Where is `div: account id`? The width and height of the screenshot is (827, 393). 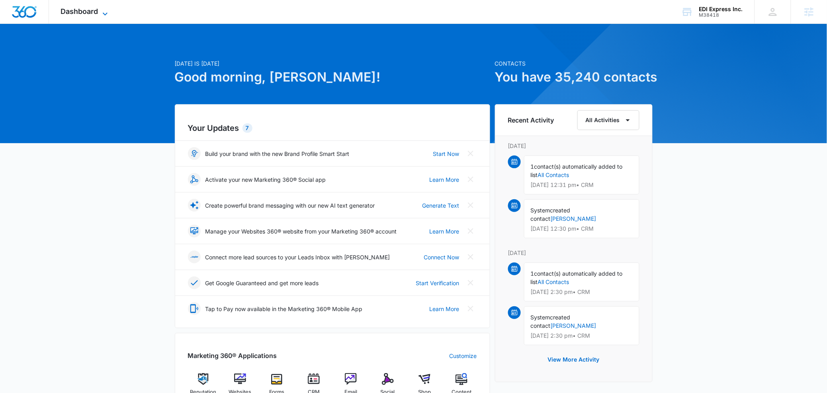 div: account id is located at coordinates (721, 15).